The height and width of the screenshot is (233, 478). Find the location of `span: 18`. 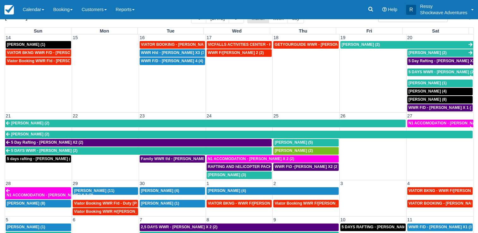

span: 18 is located at coordinates (276, 38).